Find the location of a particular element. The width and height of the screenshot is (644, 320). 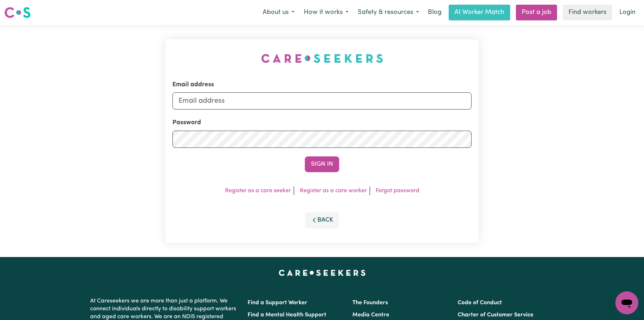

a: Register as a care worker is located at coordinates (333, 191).